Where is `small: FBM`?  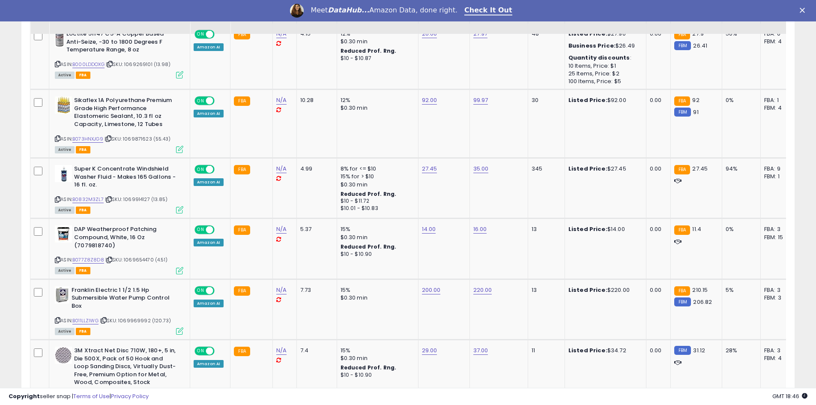 small: FBM is located at coordinates (682, 45).